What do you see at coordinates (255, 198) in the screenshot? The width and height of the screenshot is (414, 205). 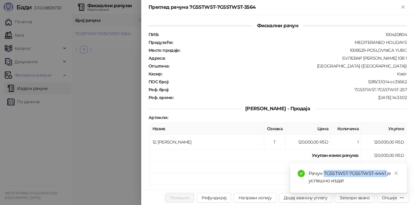 I see `button: Направи копију` at bounding box center [255, 198].